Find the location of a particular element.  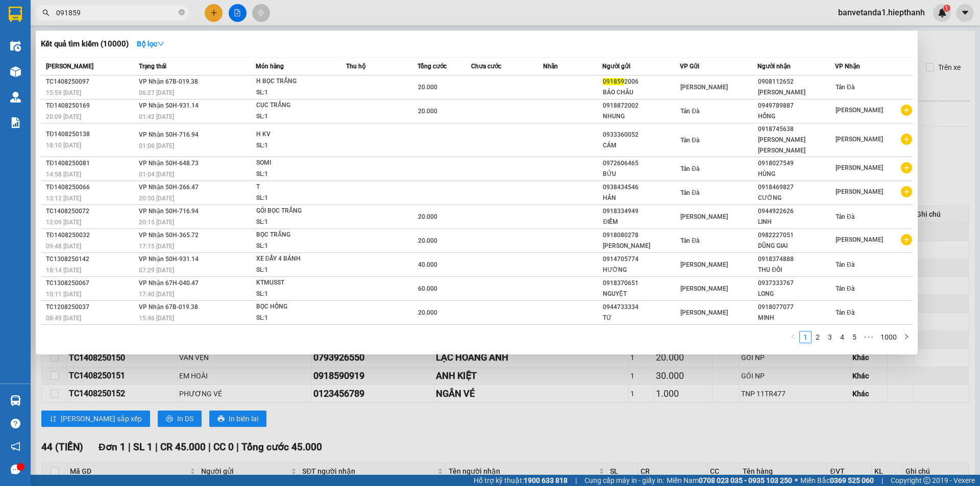

div: NHUNG is located at coordinates (641, 116).